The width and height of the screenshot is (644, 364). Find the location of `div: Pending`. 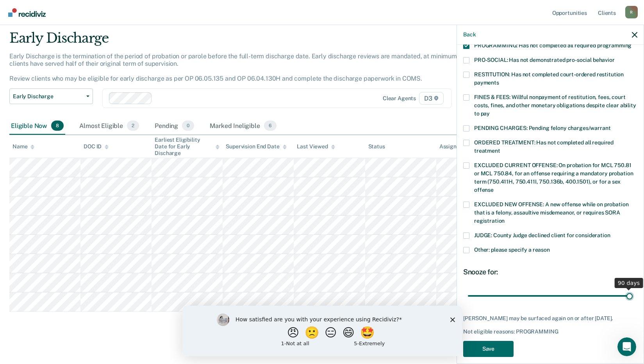

div: Pending is located at coordinates (174, 126).